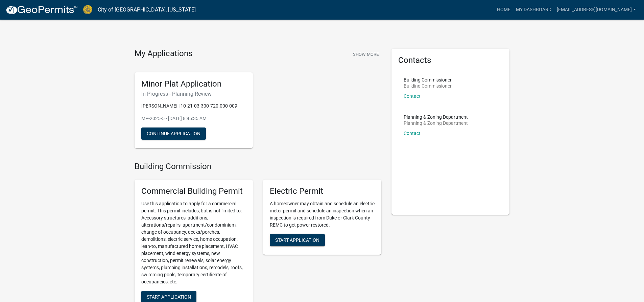 The width and height of the screenshot is (644, 302). I want to click on h4: Building Commission, so click(258, 166).